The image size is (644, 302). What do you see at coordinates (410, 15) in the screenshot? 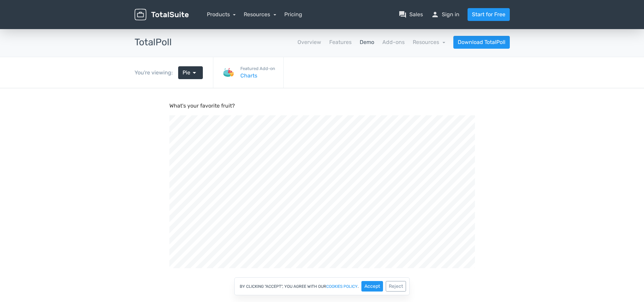
I see `a: question_answerSales` at bounding box center [410, 15].